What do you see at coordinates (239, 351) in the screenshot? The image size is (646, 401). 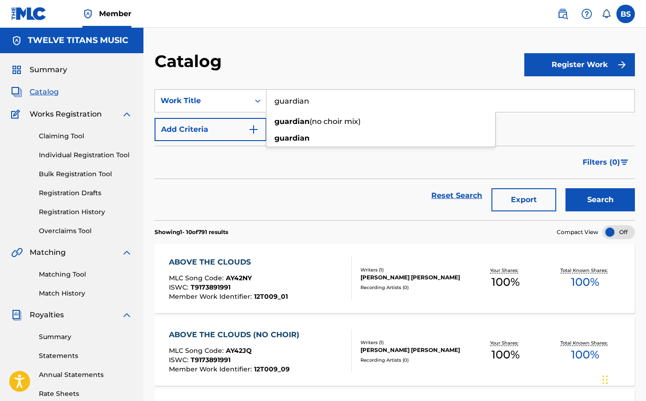 I see `span: AY42JQ` at bounding box center [239, 351].